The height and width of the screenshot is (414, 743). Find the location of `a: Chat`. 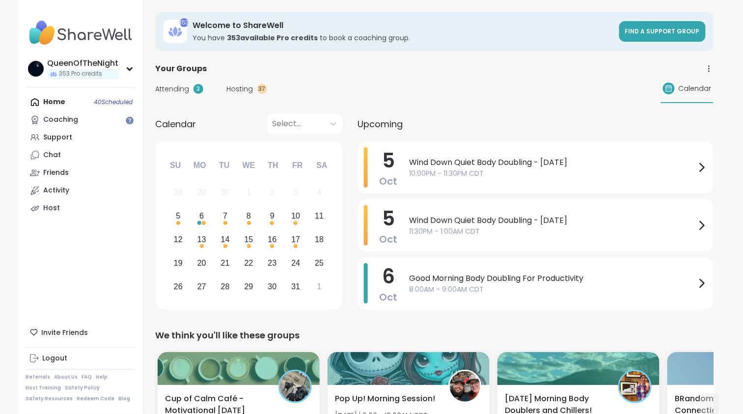

a: Chat is located at coordinates (81, 155).